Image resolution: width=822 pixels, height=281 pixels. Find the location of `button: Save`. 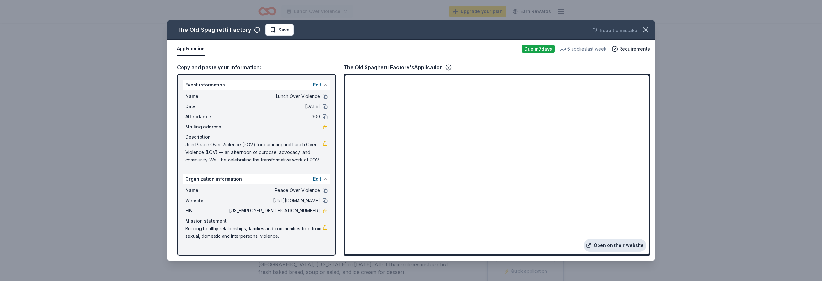

button: Save is located at coordinates (279, 30).